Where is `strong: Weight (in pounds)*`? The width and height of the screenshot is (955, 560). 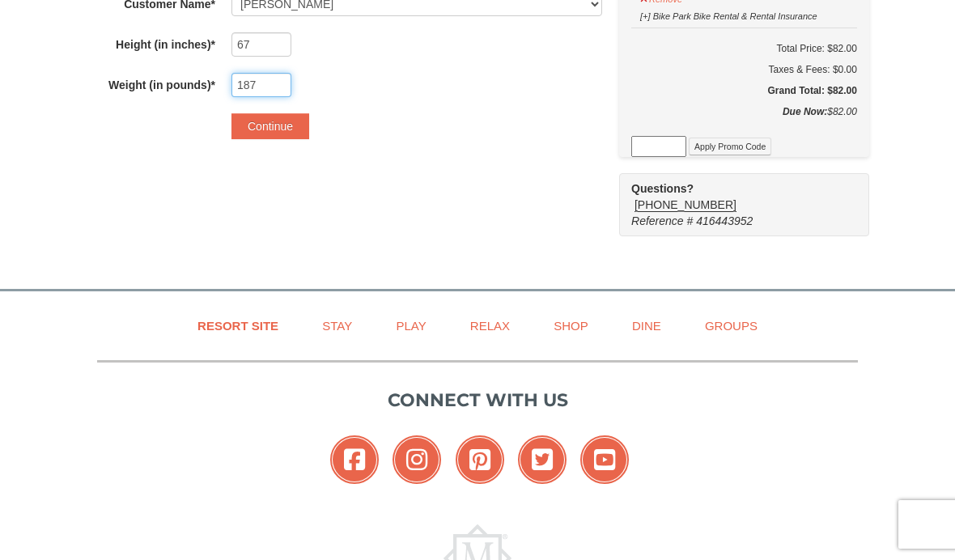
strong: Weight (in pounds)* is located at coordinates (162, 85).